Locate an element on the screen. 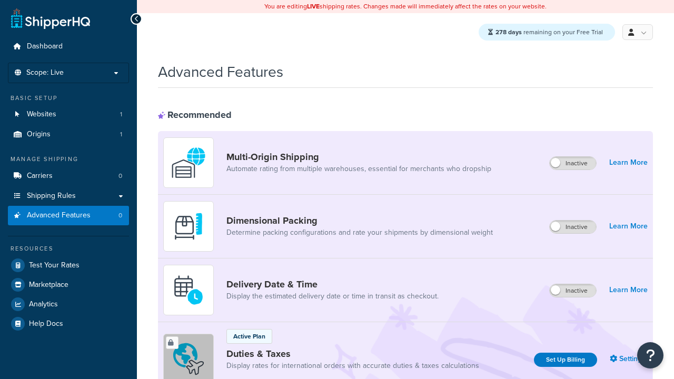 This screenshot has width=674, height=379. li: Websites is located at coordinates (68, 114).